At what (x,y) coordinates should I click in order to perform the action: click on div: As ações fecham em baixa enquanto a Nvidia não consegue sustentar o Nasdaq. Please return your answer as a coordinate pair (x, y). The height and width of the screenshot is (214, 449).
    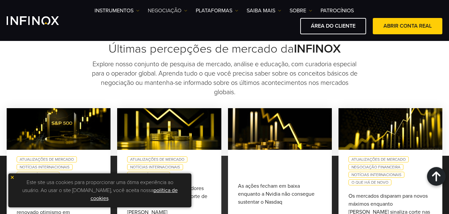
    Looking at the image, I should click on (280, 194).